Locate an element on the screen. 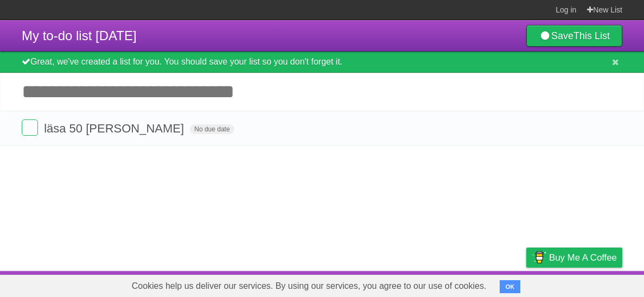 The width and height of the screenshot is (644, 297). a: Terms is located at coordinates (487, 284).